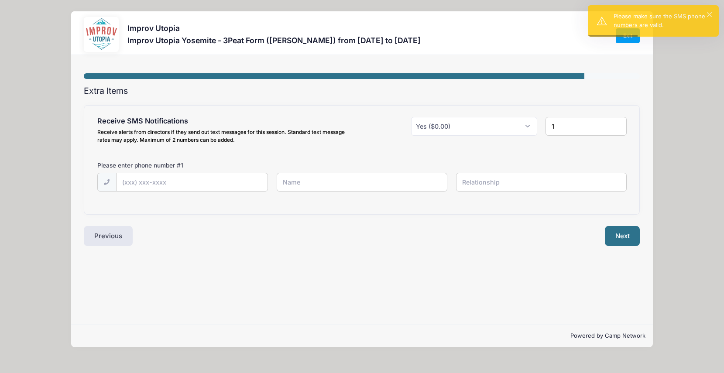  I want to click on input: Relationship, so click(541, 182).